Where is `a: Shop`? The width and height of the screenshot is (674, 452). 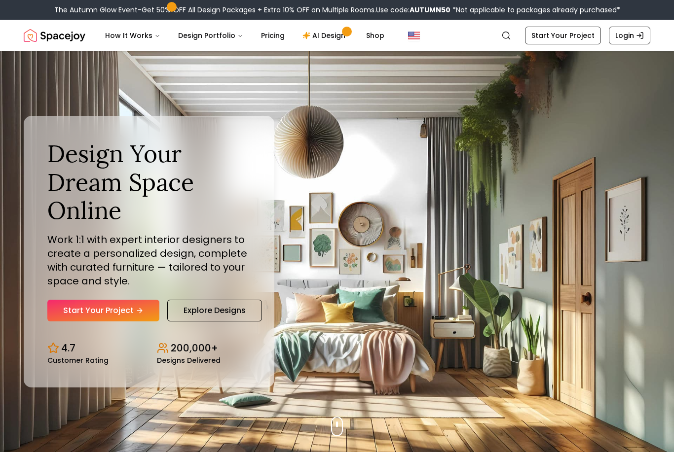 a: Shop is located at coordinates (375, 36).